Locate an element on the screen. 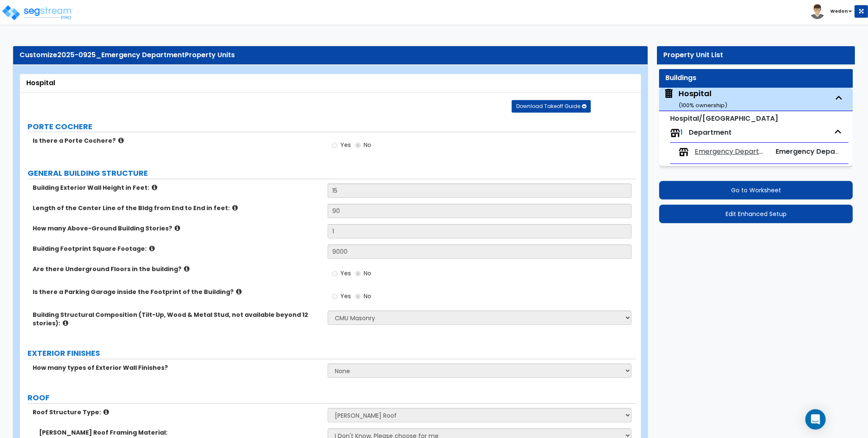  button: Go to Worksheet is located at coordinates (756, 190).